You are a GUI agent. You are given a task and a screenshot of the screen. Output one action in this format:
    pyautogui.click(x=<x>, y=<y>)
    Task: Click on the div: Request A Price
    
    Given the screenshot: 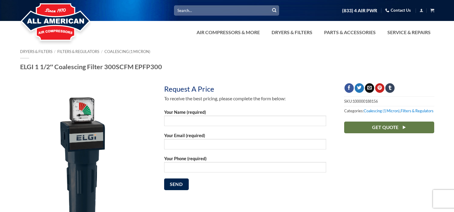 What is the action you would take?
    pyautogui.click(x=195, y=89)
    